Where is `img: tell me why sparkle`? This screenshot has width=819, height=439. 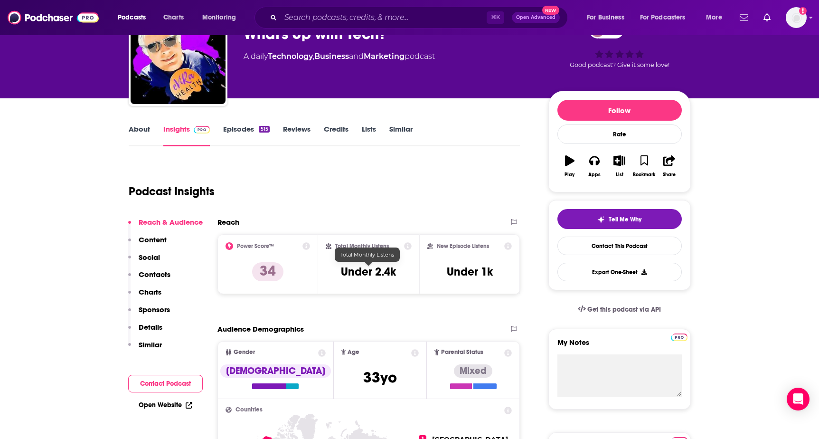 img: tell me why sparkle is located at coordinates (601, 219).